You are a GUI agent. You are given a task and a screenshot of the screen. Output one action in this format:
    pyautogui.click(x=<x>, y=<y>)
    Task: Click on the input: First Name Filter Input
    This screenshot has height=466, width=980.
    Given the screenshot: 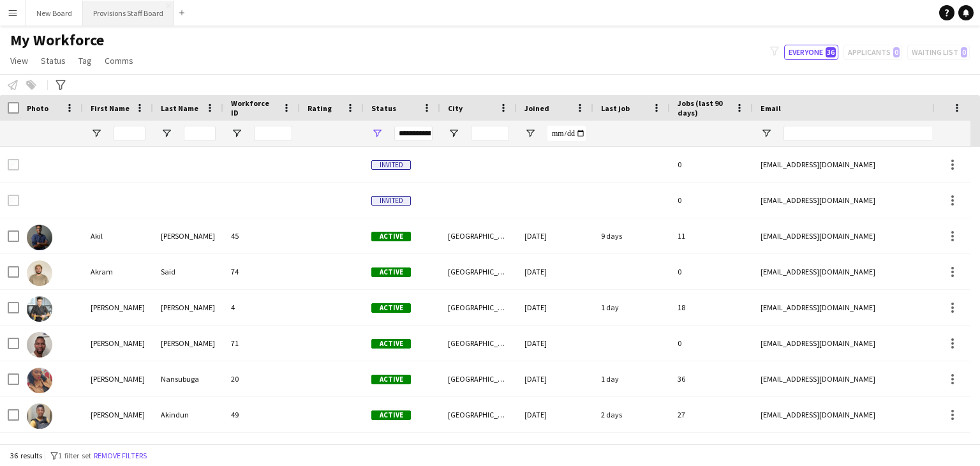 What is the action you would take?
    pyautogui.click(x=129, y=134)
    